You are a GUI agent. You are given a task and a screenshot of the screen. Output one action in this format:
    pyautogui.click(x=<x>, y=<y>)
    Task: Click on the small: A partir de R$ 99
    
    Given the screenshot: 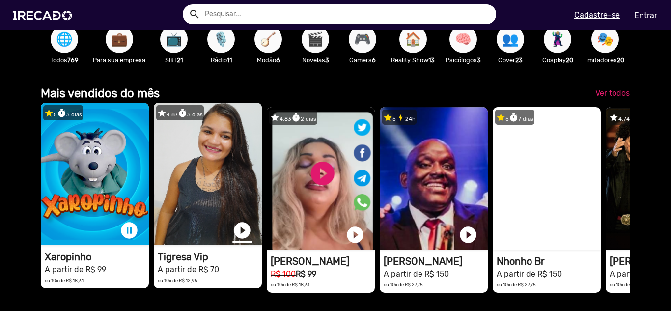 What is the action you would take?
    pyautogui.click(x=75, y=269)
    